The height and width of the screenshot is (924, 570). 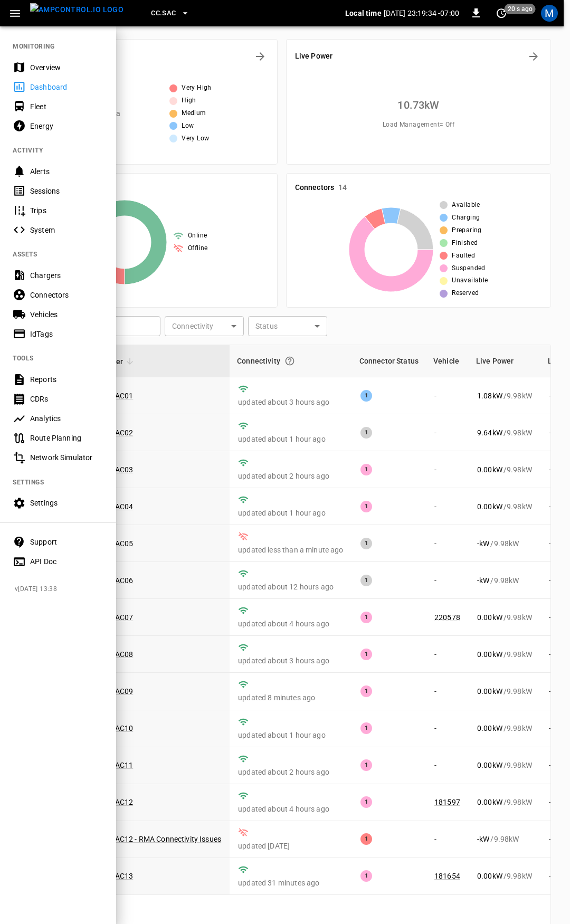 What do you see at coordinates (67, 295) in the screenshot?
I see `div: Connectors` at bounding box center [67, 295].